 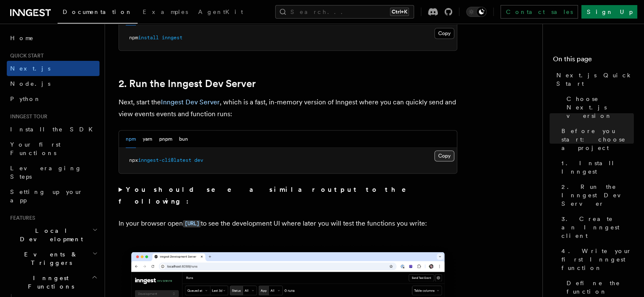 What do you see at coordinates (600, 108) in the screenshot?
I see `span: Choose Next.js version` at bounding box center [600, 108].